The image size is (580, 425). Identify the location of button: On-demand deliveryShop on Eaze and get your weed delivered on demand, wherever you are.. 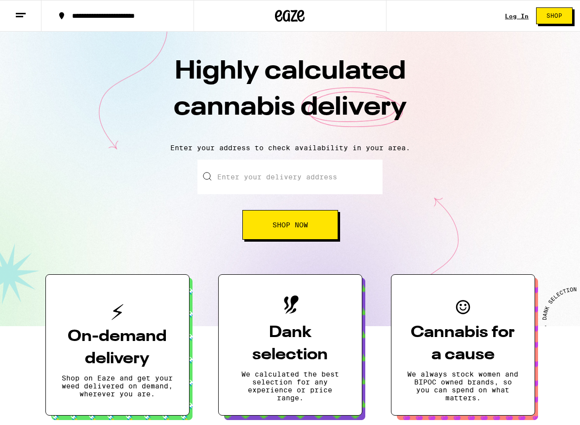
(118, 345).